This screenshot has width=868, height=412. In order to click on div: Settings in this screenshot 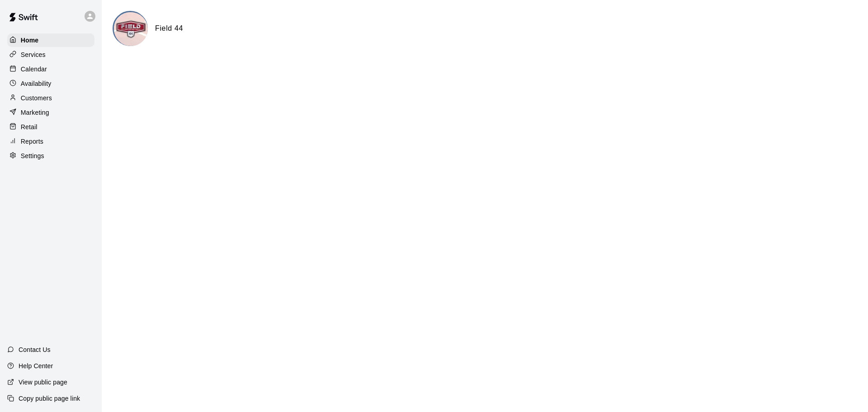, I will do `click(51, 156)`.